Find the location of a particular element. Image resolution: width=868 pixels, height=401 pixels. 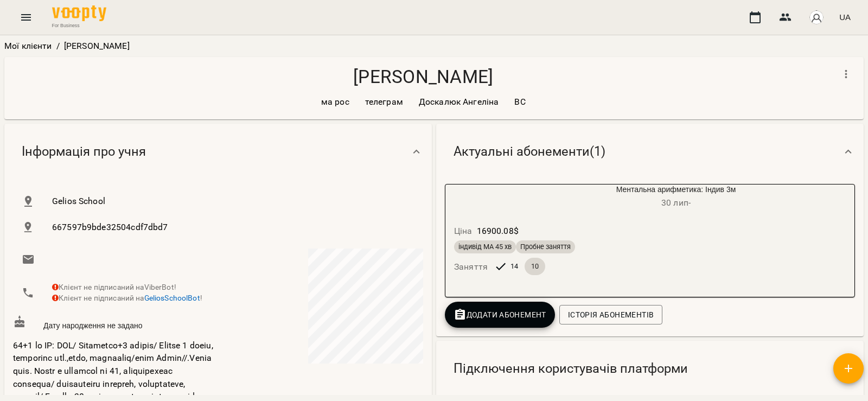

span: 10 is located at coordinates (535, 267).